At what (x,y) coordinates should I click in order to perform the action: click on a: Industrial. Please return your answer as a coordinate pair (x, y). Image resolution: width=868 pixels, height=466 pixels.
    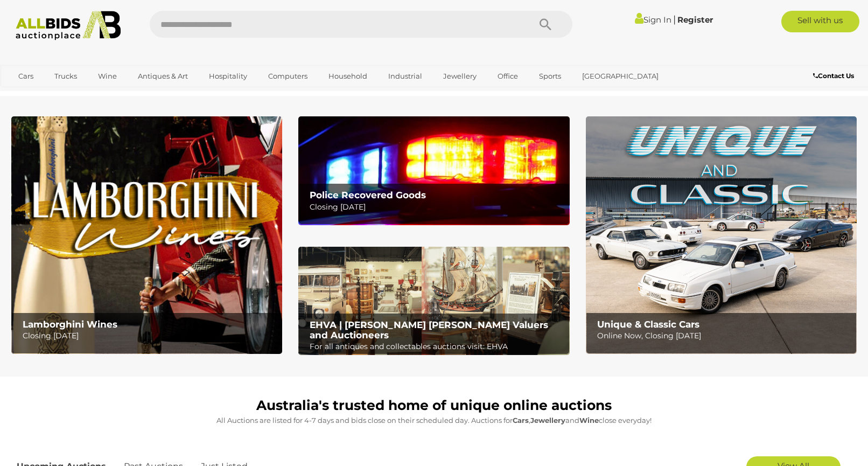
    Looking at the image, I should click on (405, 76).